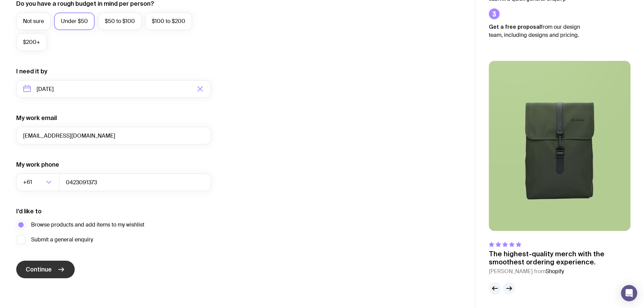 The image size is (644, 308). What do you see at coordinates (39, 182) in the screenshot?
I see `input: Search for option` at bounding box center [39, 182].